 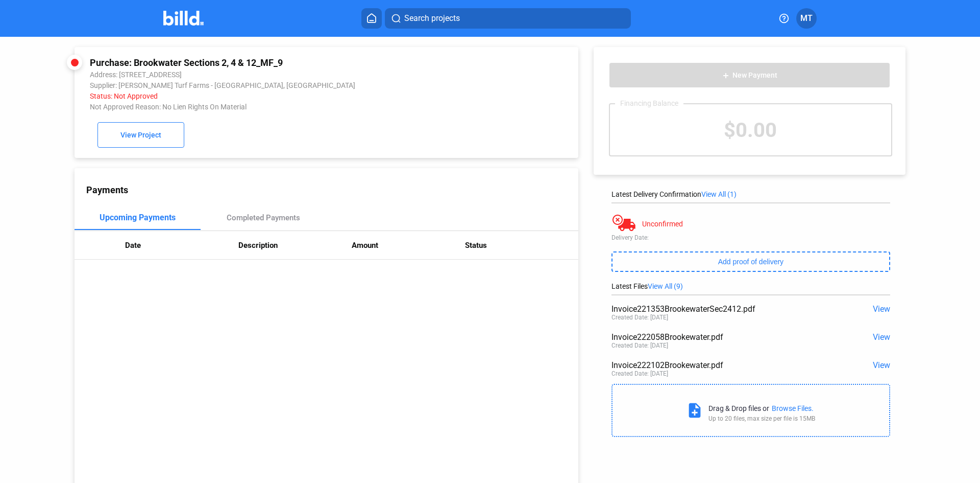 What do you see at coordinates (278, 96) in the screenshot?
I see `div: Status: Not Approved` at bounding box center [278, 96].